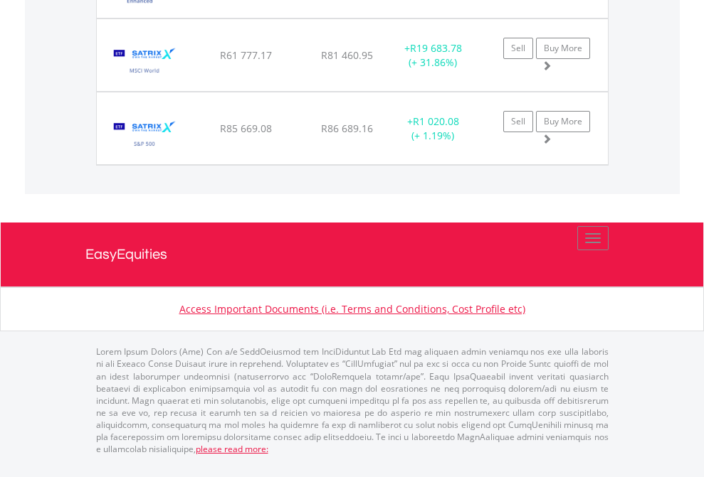 This screenshot has height=477, width=704. I want to click on div: EasyEquities, so click(352, 255).